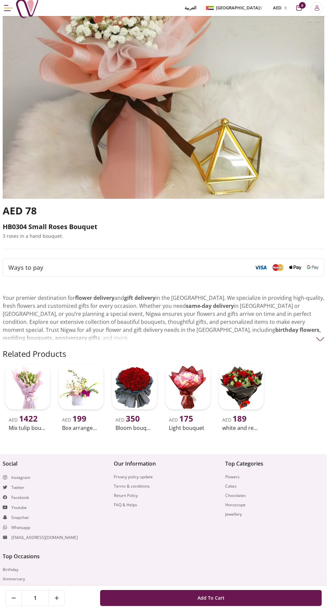 The width and height of the screenshot is (327, 610). What do you see at coordinates (52, 464) in the screenshot?
I see `h4: Social` at bounding box center [52, 464].